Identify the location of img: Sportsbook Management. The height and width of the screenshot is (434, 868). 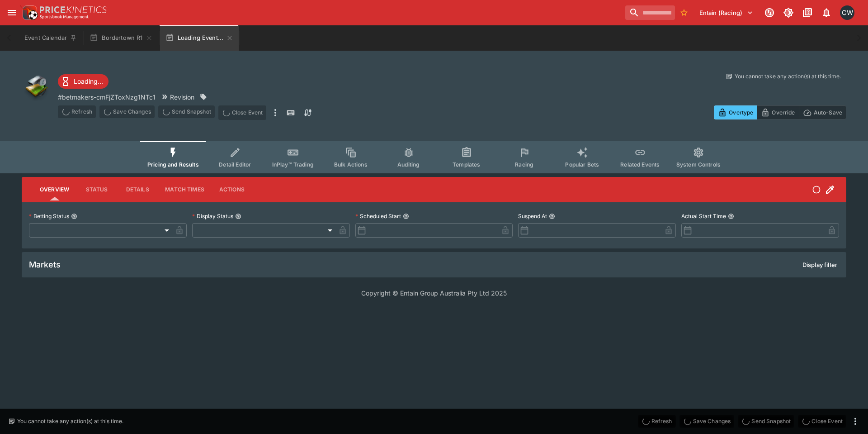
(64, 17).